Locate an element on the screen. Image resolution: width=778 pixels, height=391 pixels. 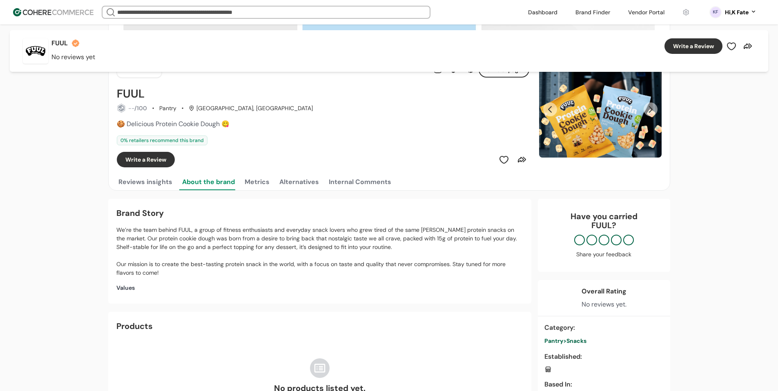
span: Pantry is located at coordinates (554, 341).